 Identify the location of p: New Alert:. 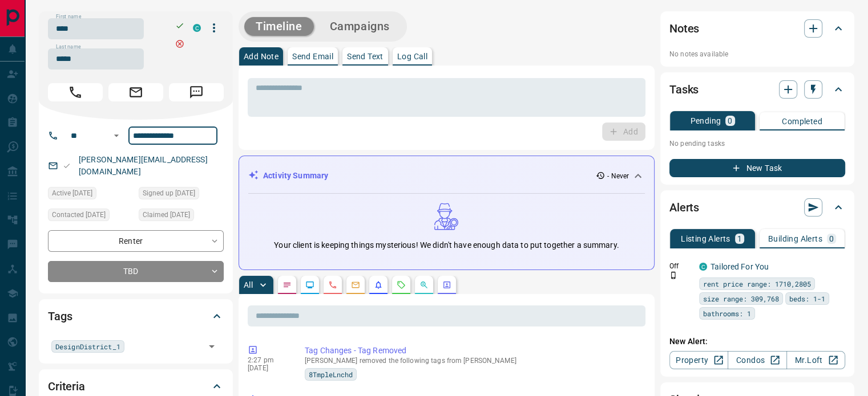
(758, 342).